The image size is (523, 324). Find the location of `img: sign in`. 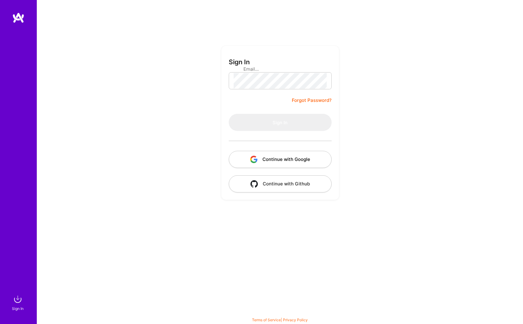

img: sign in is located at coordinates (18, 300).